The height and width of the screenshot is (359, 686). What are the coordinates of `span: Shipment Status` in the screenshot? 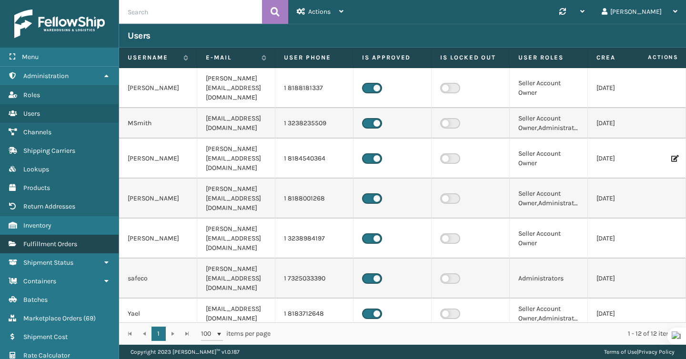 It's located at (48, 263).